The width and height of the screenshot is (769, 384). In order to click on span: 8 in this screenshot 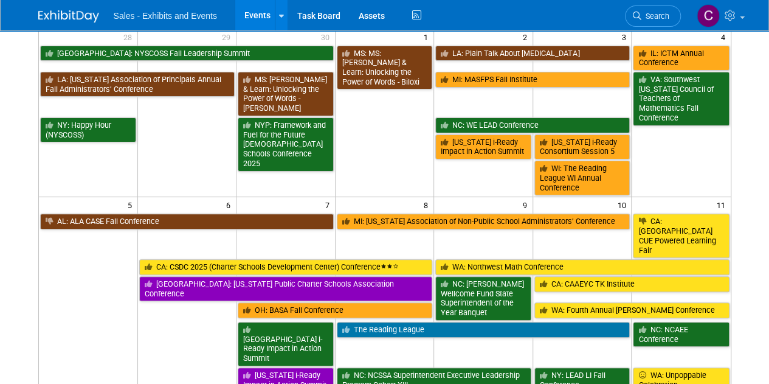, I will do `click(428, 204)`.